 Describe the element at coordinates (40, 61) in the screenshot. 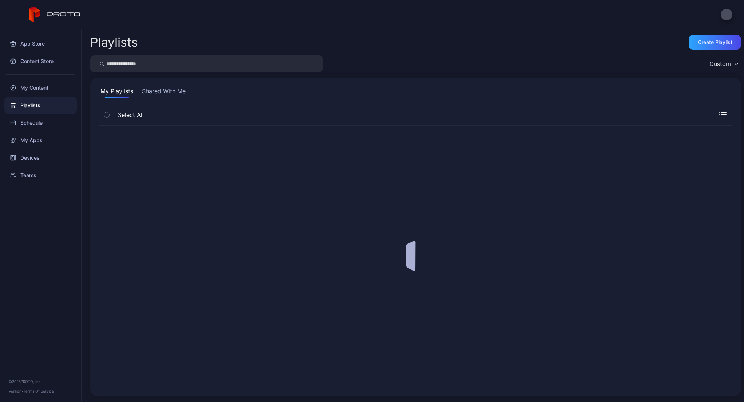

I see `div: Content Store` at that location.